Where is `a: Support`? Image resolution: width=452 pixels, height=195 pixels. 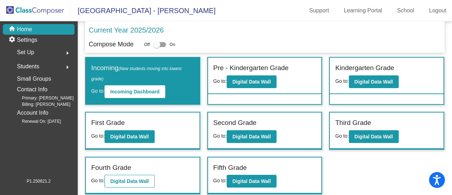
a: Support is located at coordinates (319, 11).